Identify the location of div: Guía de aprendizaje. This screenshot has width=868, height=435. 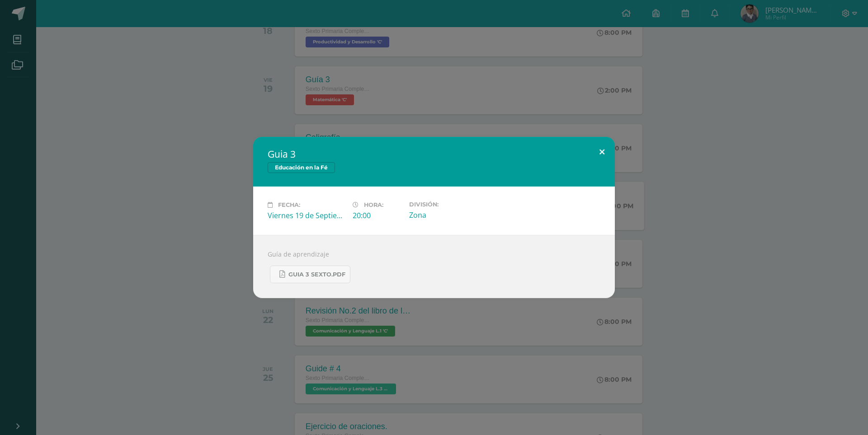
(434, 266).